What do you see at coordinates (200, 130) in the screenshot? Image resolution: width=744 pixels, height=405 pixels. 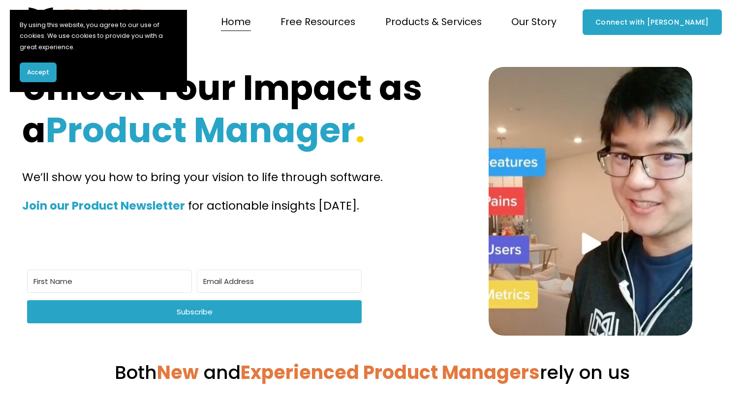 I see `strong: Product Manager` at bounding box center [200, 130].